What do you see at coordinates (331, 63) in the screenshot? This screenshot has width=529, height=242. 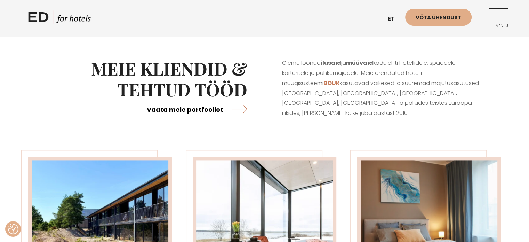 I see `strong: ilusaid` at bounding box center [331, 63].